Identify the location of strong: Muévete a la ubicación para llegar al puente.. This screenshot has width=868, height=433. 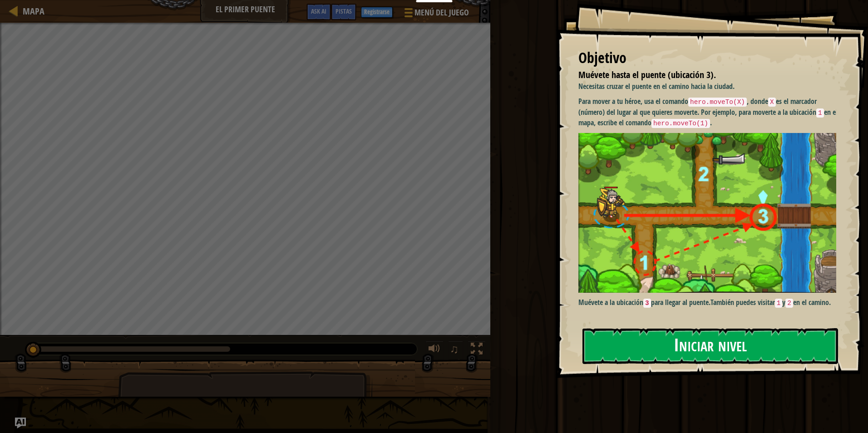
(644, 302).